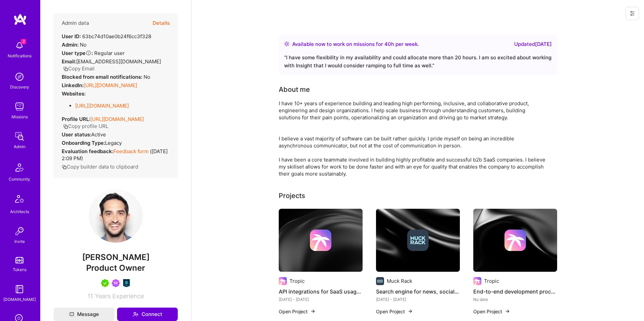 Image resolution: width=644 pixels, height=321 pixels. I want to click on div: Available now to work on missions for h per week ., so click(356, 44).